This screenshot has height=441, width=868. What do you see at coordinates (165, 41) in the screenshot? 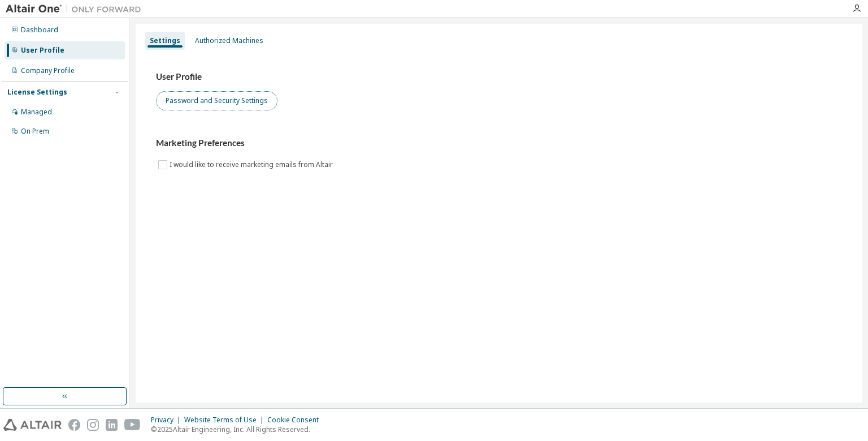
I see `div: Settings` at bounding box center [165, 41].